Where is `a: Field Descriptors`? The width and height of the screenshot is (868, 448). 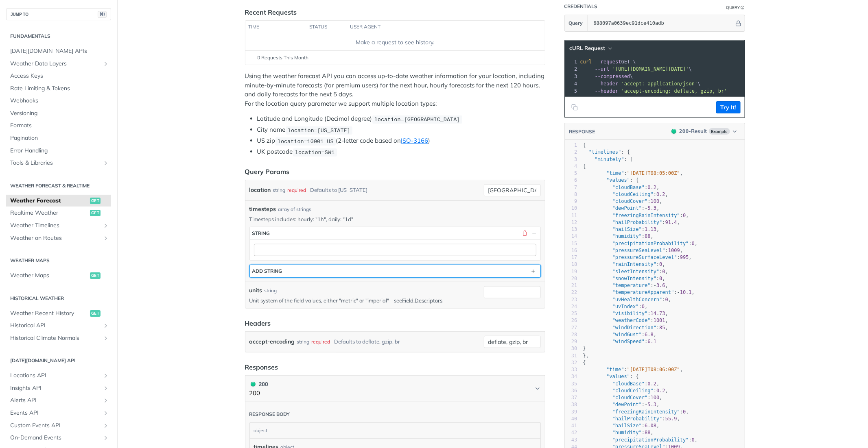 a: Field Descriptors is located at coordinates (422, 301).